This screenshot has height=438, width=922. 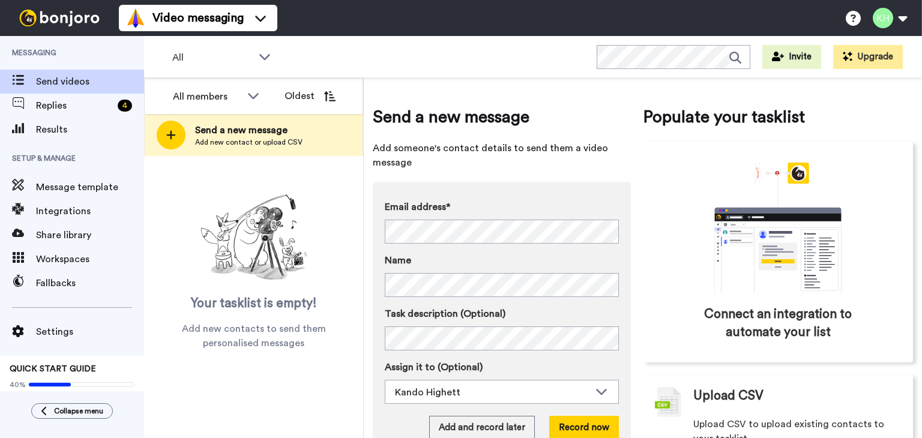 What do you see at coordinates (79, 411) in the screenshot?
I see `span: Collapse menu` at bounding box center [79, 411].